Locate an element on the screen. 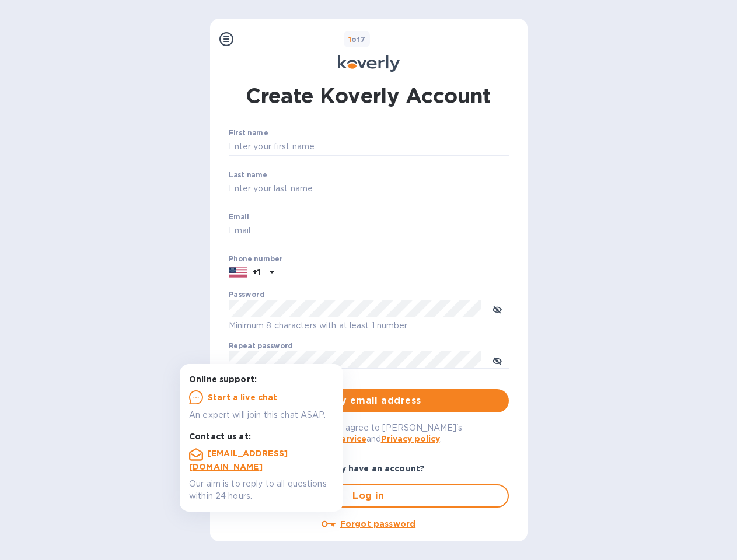 Image resolution: width=737 pixels, height=560 pixels. u: Start a live chat is located at coordinates (243, 397).